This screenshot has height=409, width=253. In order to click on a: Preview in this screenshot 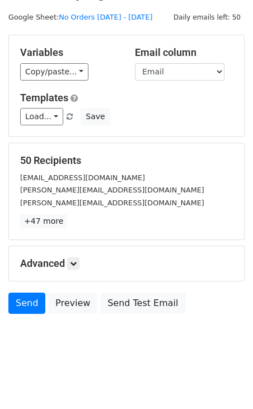, I will do `click(73, 303)`.